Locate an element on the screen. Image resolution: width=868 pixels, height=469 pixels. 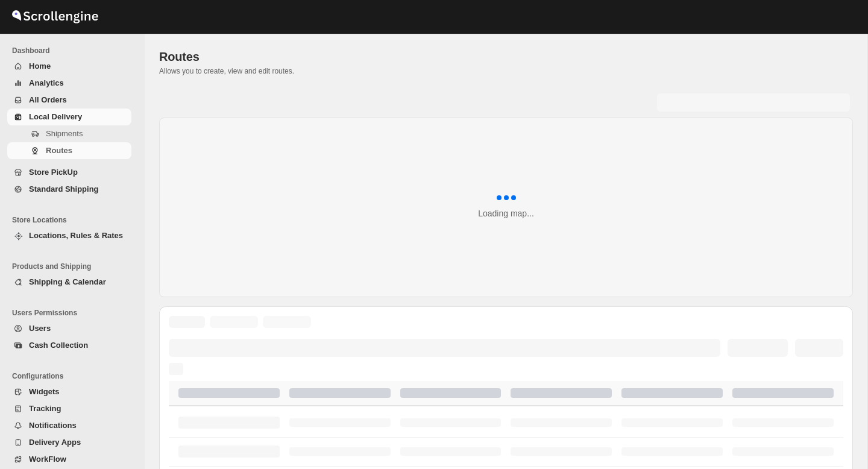
span: Dashboard is located at coordinates (74, 51).